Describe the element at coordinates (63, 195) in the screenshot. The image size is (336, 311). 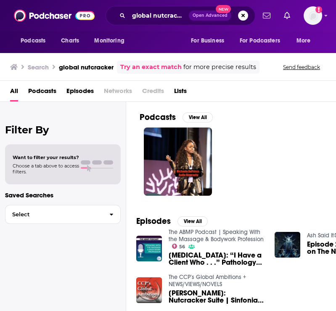
I see `p: Saved Searches` at that location.